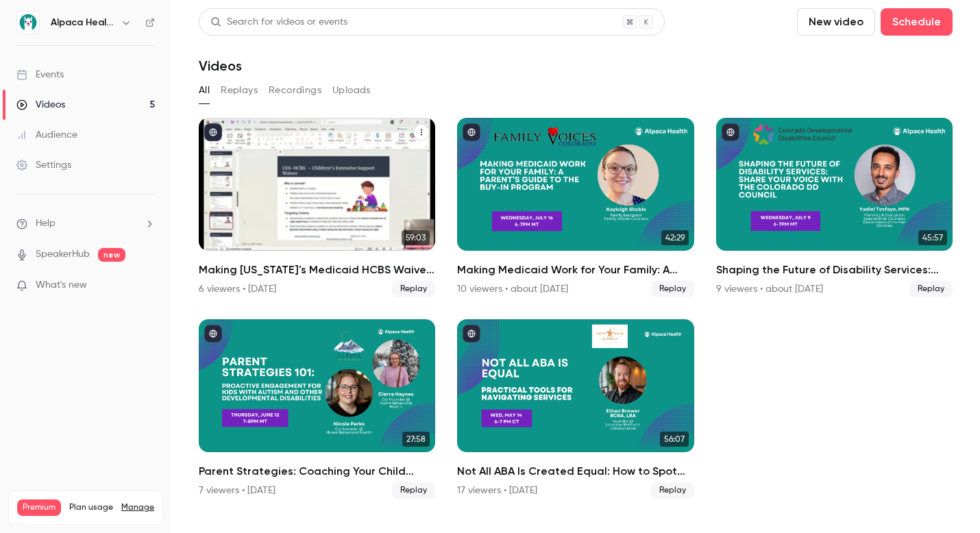 Image resolution: width=980 pixels, height=533 pixels. I want to click on button: New video, so click(836, 22).